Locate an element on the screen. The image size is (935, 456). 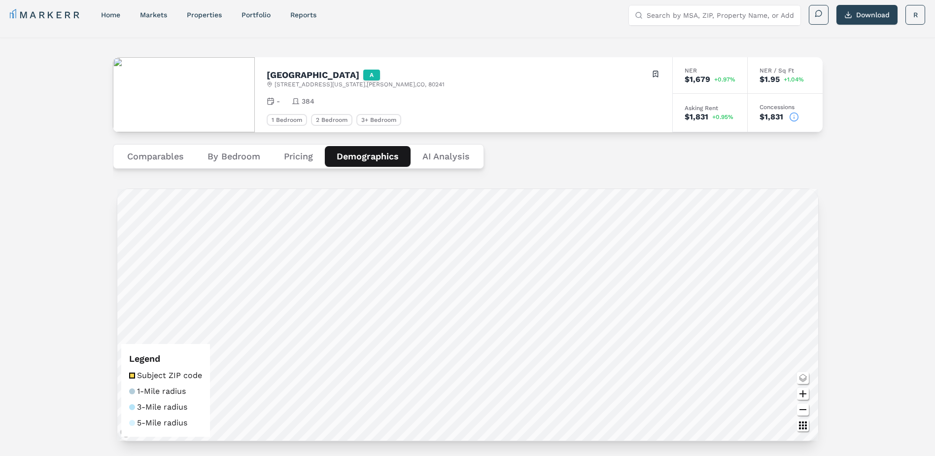
button: Change style map button is located at coordinates (803, 378).